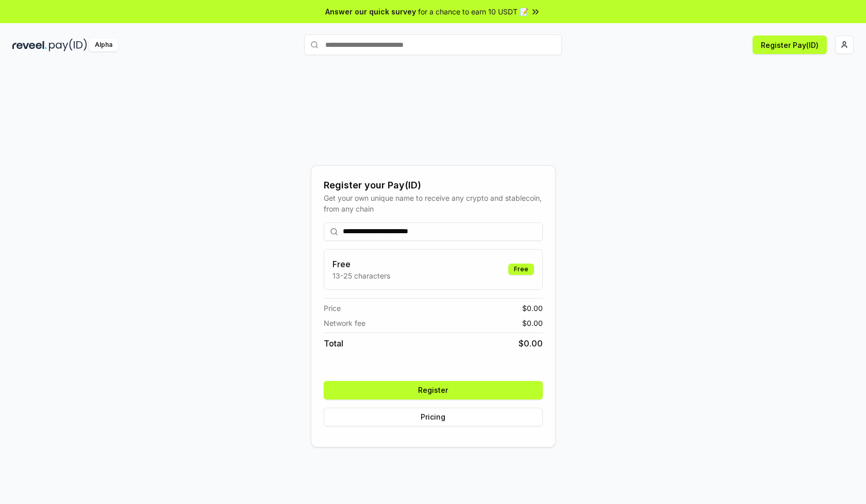 Image resolution: width=866 pixels, height=504 pixels. I want to click on div: Register your Pay(ID), so click(433, 185).